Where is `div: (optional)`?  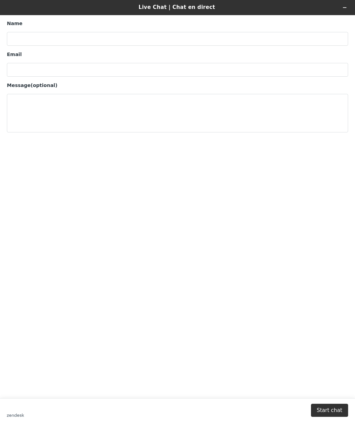 div: (optional) is located at coordinates (178, 86).